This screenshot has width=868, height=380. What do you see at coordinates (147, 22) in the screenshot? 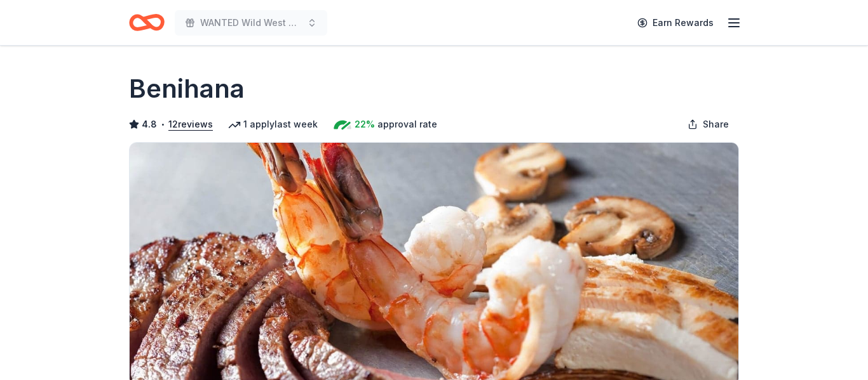
I see `a: Home` at bounding box center [147, 22].